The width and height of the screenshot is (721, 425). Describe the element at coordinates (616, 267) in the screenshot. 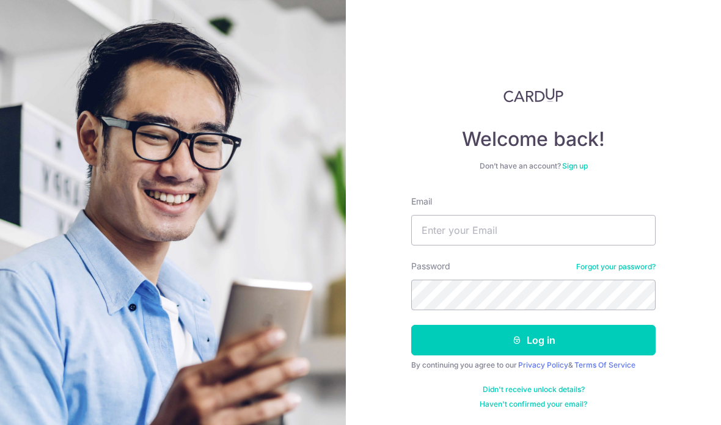

I see `a: Forgot your password?` at that location.